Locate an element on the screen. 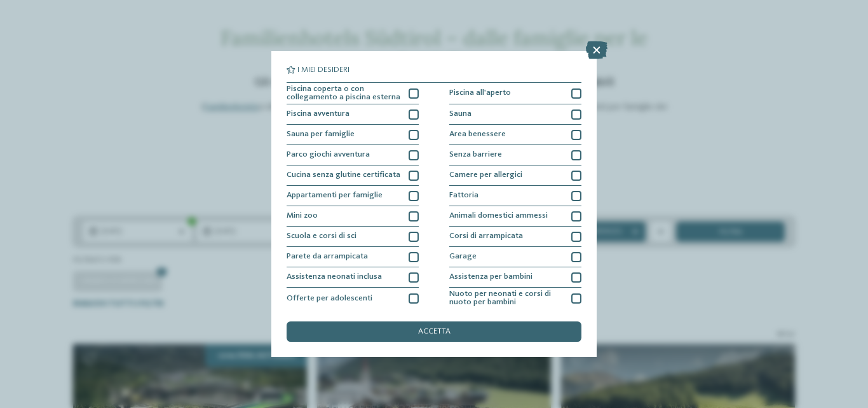 The height and width of the screenshot is (408, 868). span: Piscina coperta o con collegamento a piscina esterna is located at coordinates (344, 94).